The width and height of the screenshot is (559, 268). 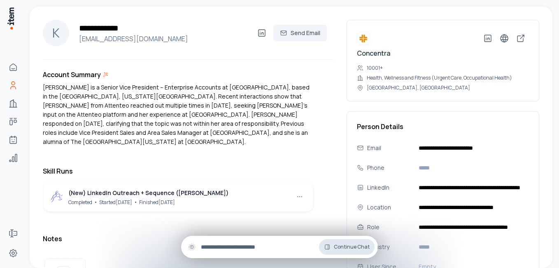 I want to click on a: Deals, so click(x=13, y=121).